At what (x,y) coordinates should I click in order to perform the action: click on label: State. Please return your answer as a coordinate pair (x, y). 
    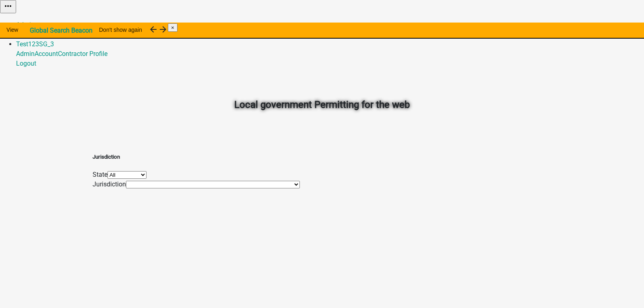
    Looking at the image, I should click on (100, 174).